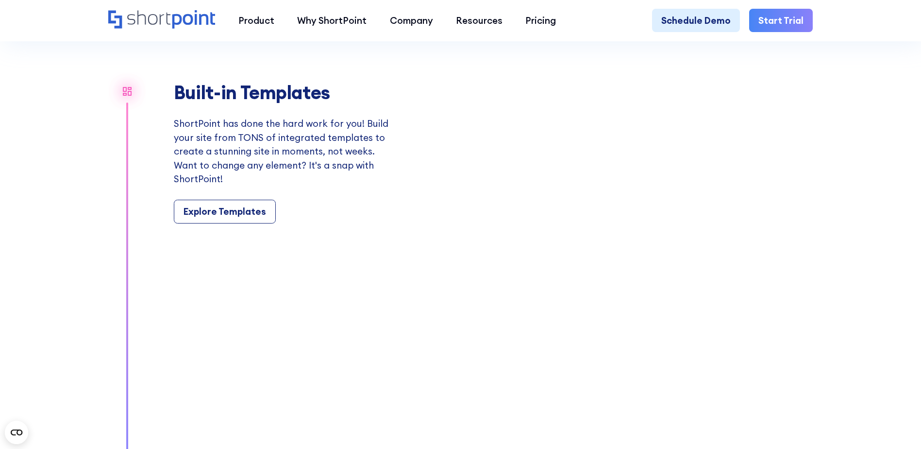 Image resolution: width=921 pixels, height=449 pixels. Describe the element at coordinates (411, 20) in the screenshot. I see `div: Company` at that location.